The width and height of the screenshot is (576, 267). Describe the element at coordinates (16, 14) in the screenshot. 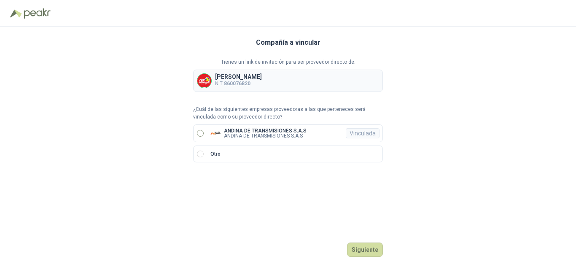

I see `img: Logo` at that location.